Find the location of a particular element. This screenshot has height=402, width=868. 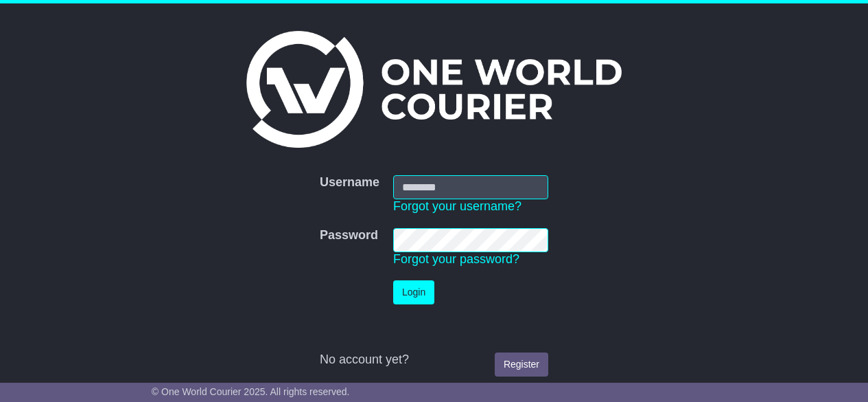

span: © One World Courier 2025. All rights reserved. is located at coordinates (251, 391).